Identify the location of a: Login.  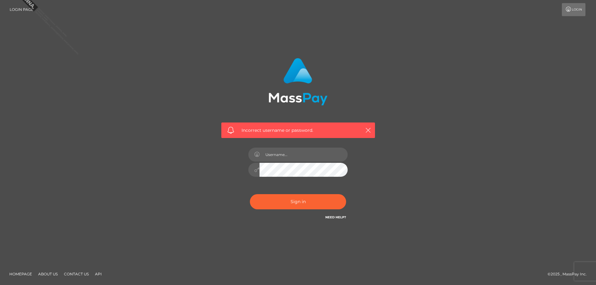
(573, 10).